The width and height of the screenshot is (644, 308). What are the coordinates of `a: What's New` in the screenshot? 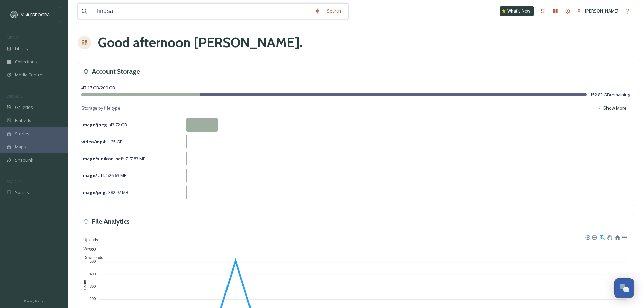 It's located at (517, 11).